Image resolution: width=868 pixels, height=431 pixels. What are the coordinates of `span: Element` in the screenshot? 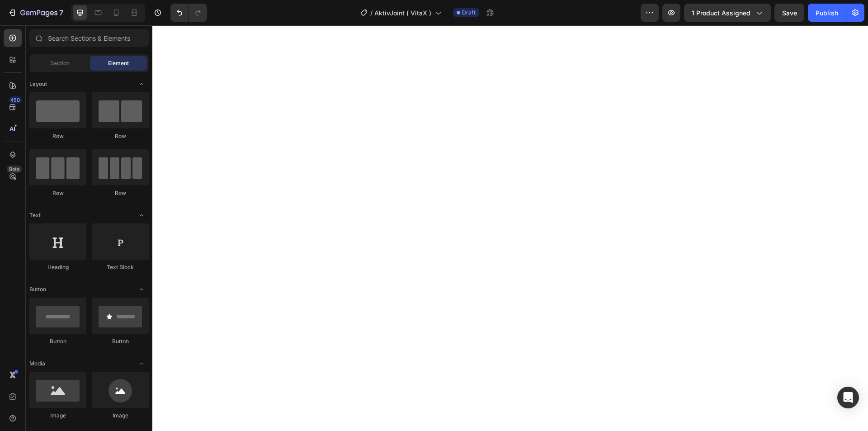 It's located at (118, 63).